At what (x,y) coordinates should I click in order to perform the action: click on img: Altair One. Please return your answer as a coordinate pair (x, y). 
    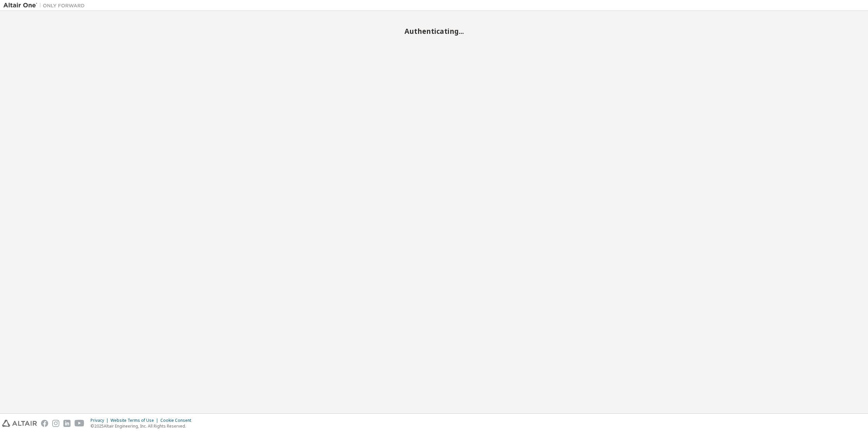
    Looking at the image, I should click on (46, 5).